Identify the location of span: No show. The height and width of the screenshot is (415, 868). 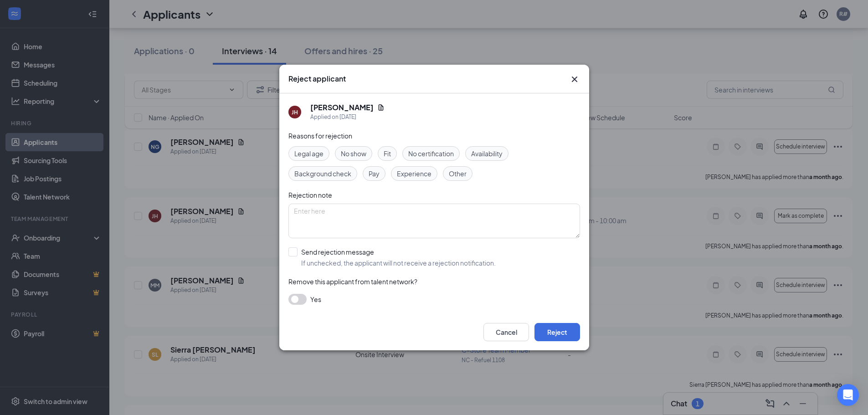
(354, 154).